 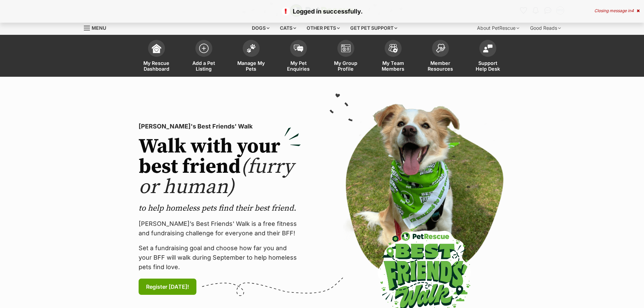 I want to click on a: Add a Pet Listing, so click(x=204, y=57).